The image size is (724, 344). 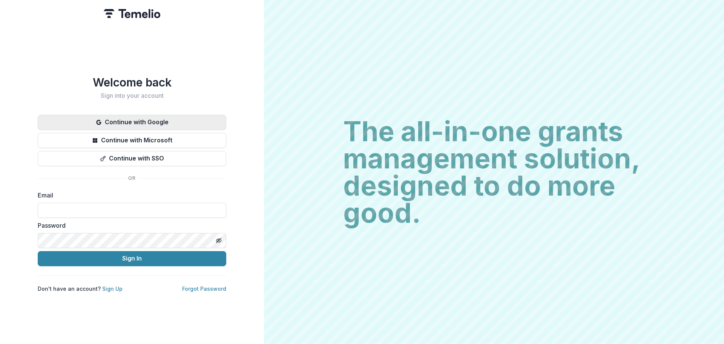 I want to click on button: Continue with Microsoft, so click(x=132, y=140).